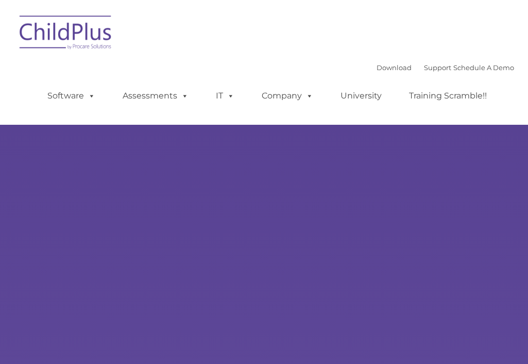 This screenshot has width=528, height=364. What do you see at coordinates (394, 67) in the screenshot?
I see `a: Download` at bounding box center [394, 67].